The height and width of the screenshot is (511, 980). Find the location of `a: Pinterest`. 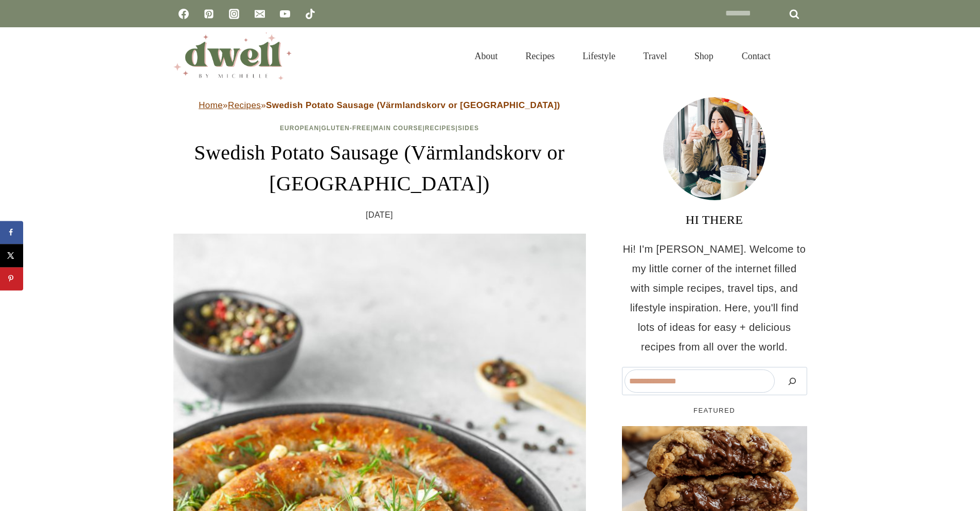

a: Pinterest is located at coordinates (209, 14).